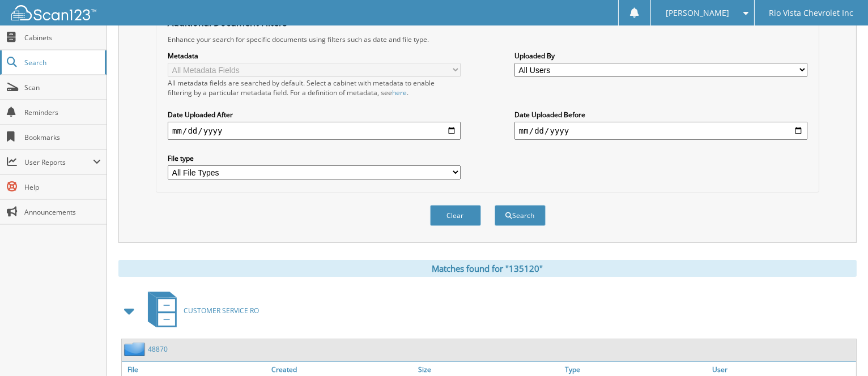 This screenshot has width=868, height=376. Describe the element at coordinates (840, 348) in the screenshot. I see `div: Chat Widget` at that location.